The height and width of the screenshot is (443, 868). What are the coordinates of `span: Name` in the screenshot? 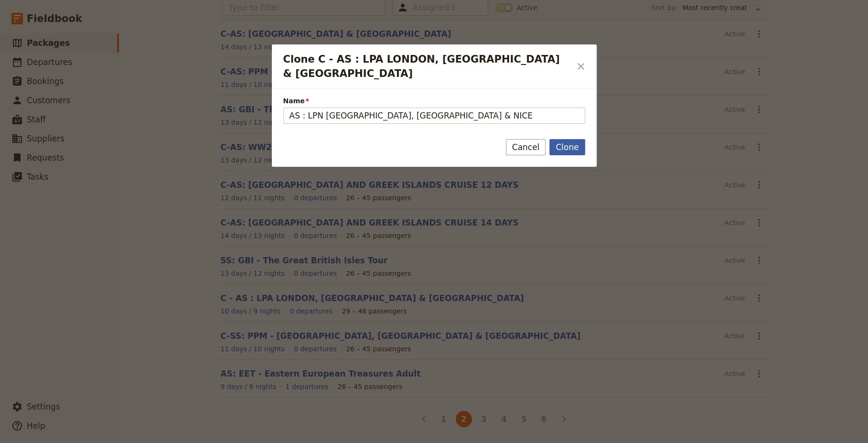 It's located at (434, 101).